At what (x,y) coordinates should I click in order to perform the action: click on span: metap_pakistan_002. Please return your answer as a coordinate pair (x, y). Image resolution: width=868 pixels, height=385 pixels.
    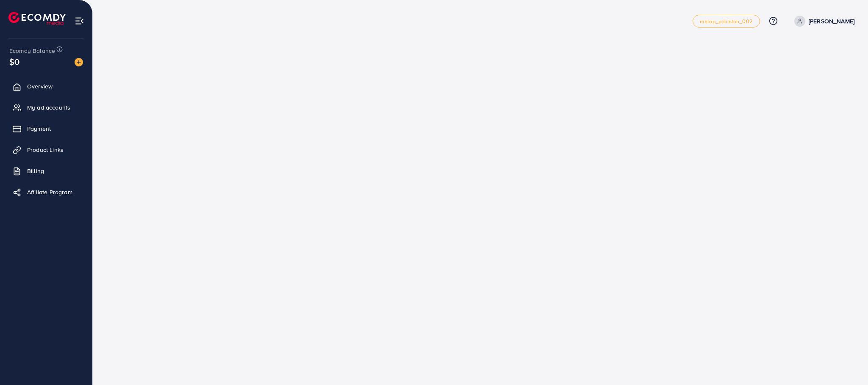
    Looking at the image, I should click on (726, 22).